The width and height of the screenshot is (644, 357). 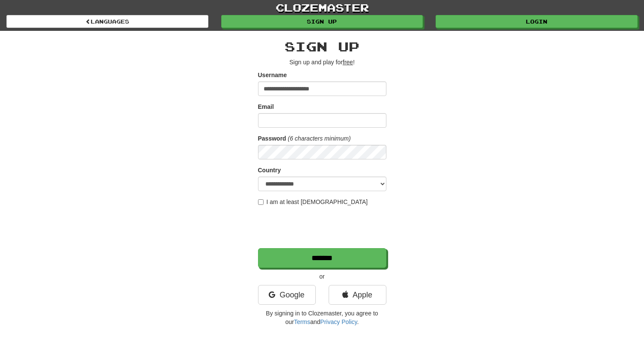 What do you see at coordinates (322, 317) in the screenshot?
I see `p: By signing in to Clozemaster, you agree to our and .` at bounding box center [322, 317].